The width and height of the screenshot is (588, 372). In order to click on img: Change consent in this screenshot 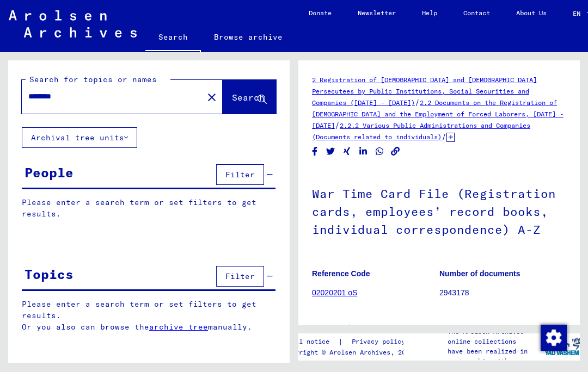, I will do `click(554, 338)`.